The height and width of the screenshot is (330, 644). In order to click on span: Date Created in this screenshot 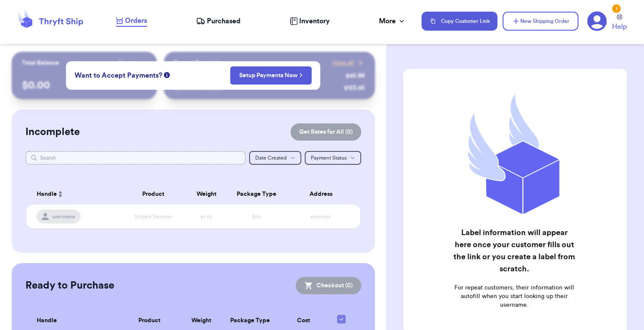, I will do `click(271, 158)`.